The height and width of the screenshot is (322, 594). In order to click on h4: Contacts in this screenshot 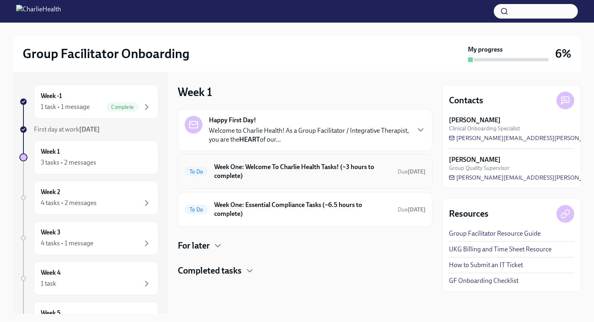, I will do `click(466, 101)`.